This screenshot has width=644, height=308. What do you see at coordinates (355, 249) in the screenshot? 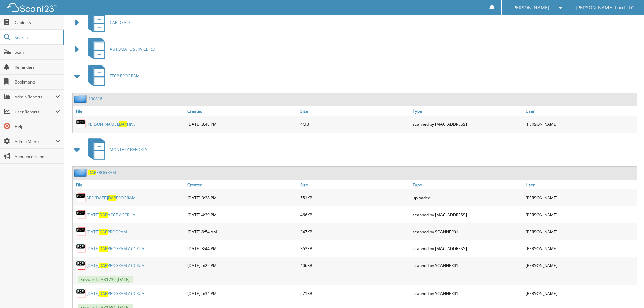
I see `div: 363KB` at bounding box center [355, 249].